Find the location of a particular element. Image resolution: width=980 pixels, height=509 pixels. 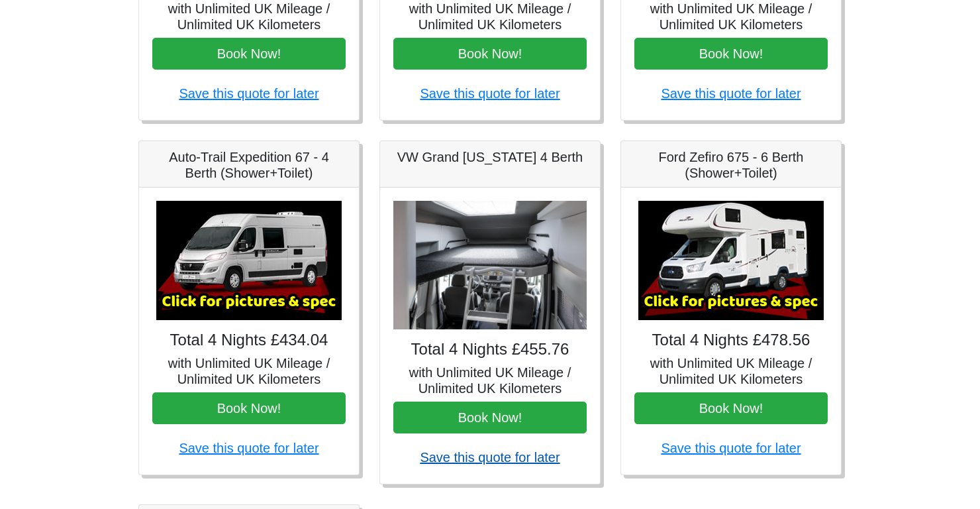

img: Ford Zefiro 675 - 6 Berth (Shower+Toilet) is located at coordinates (730, 260).